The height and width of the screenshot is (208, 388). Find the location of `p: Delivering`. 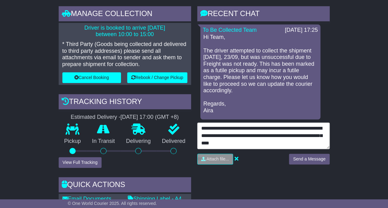

p: Delivering is located at coordinates (138, 141).